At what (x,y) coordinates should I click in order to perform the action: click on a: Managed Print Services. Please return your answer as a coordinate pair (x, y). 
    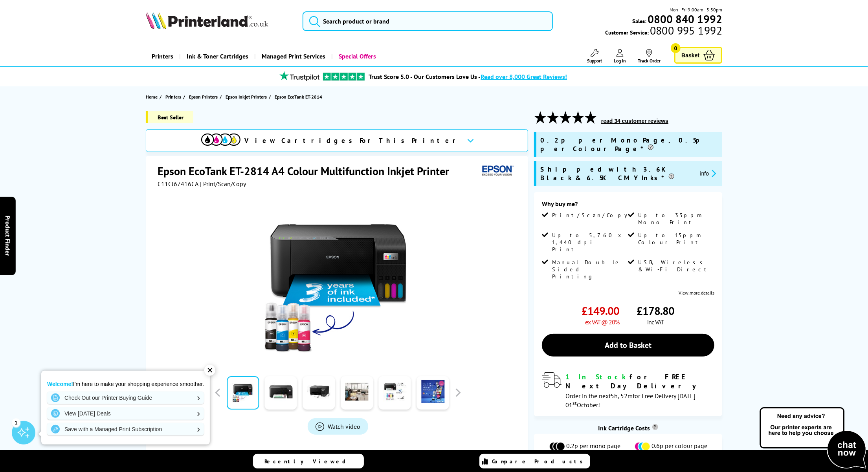
    Looking at the image, I should click on (293, 56).